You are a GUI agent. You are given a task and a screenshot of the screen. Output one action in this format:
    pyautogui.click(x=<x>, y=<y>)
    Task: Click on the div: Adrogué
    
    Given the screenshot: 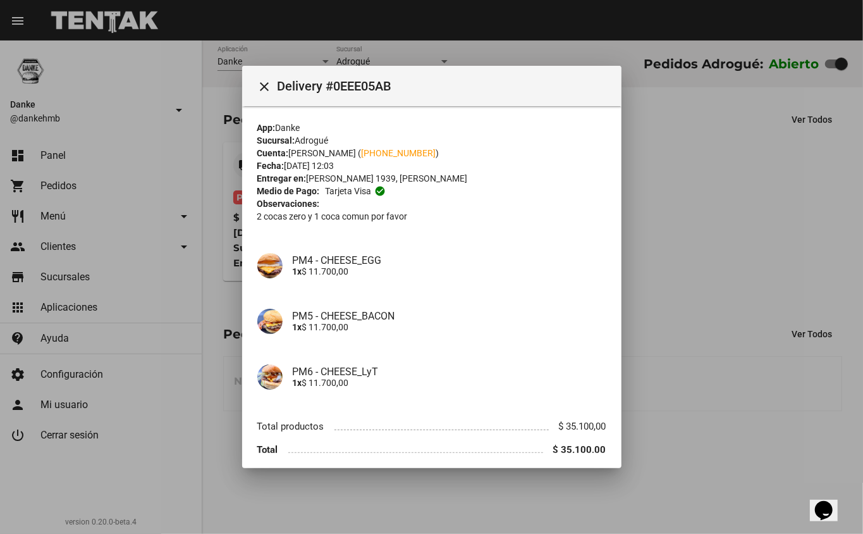 What is the action you would take?
    pyautogui.click(x=432, y=140)
    